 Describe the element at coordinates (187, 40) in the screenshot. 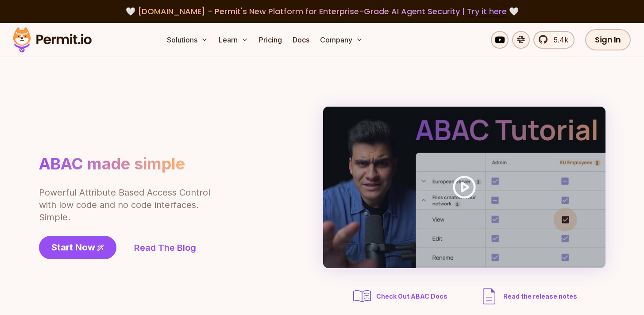

I see `button: Solutions` at that location.